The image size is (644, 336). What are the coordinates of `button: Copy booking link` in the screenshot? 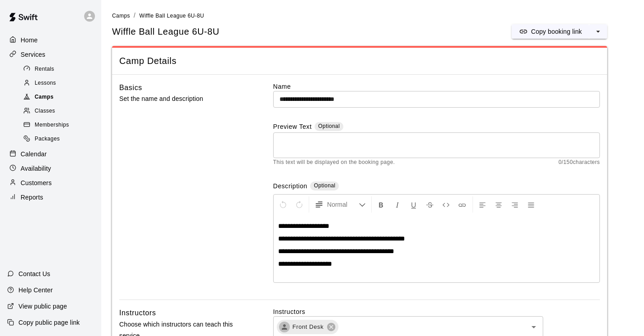 It's located at (550, 31).